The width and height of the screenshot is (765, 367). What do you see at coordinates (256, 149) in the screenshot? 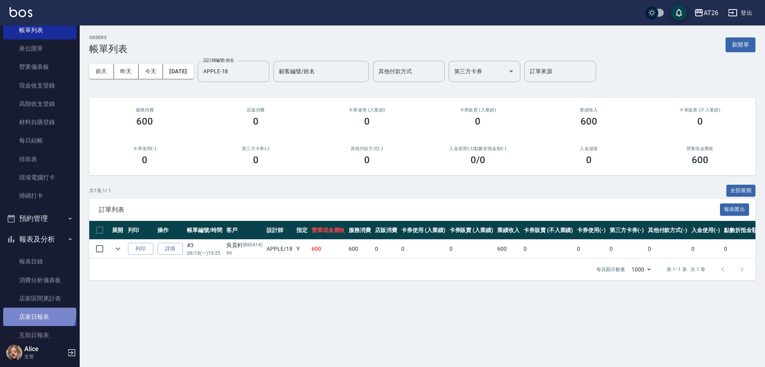
I see `h2: 第三方卡券(-)` at bounding box center [256, 149].